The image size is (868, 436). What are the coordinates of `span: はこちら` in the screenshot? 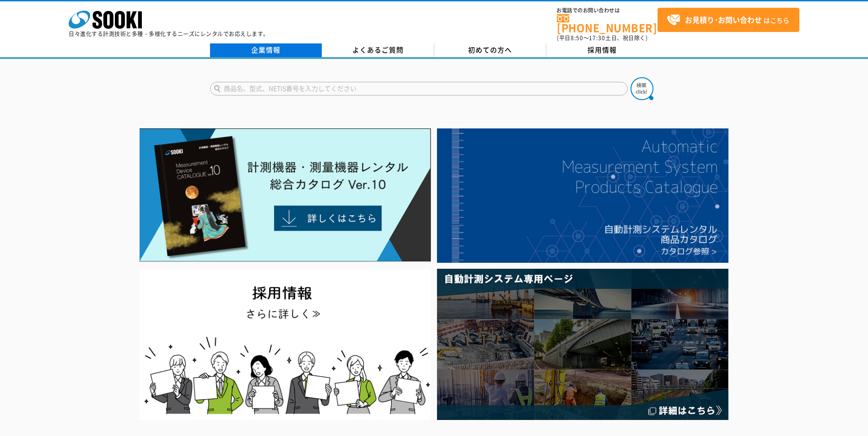 It's located at (728, 20).